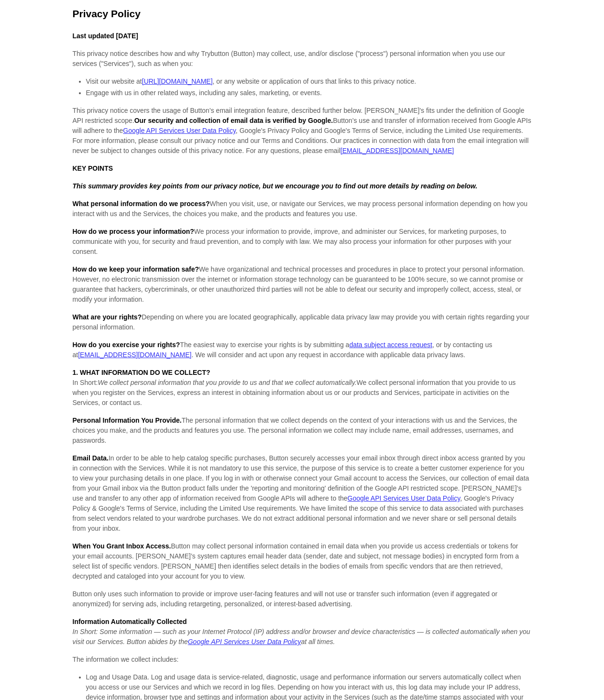 Image resolution: width=604 pixels, height=700 pixels. Describe the element at coordinates (309, 81) in the screenshot. I see `li: Visit our website at , or any website or application of ours that links to this privacy notice.` at that location.